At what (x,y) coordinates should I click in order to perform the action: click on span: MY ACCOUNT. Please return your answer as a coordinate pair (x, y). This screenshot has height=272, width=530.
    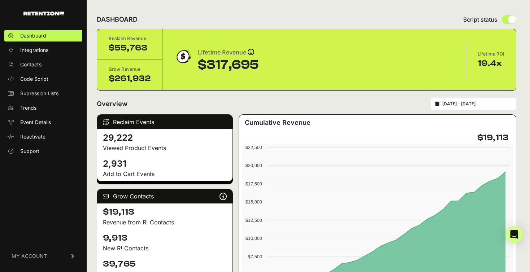
    Looking at the image, I should click on (29, 256).